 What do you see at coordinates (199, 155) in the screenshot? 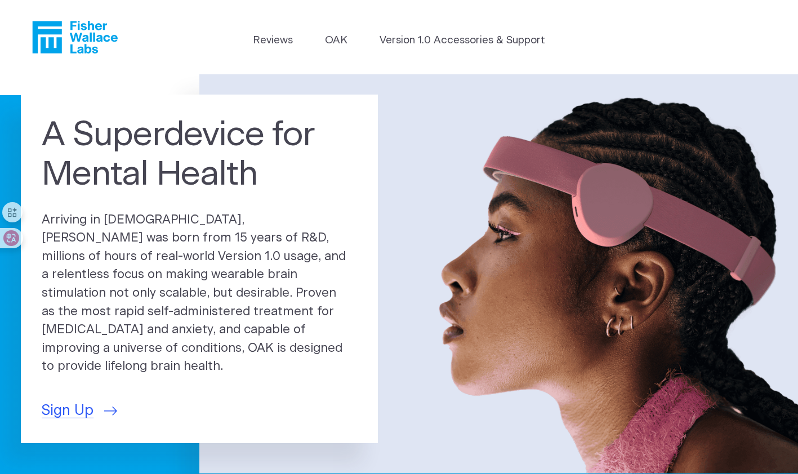
I see `h1: A Superdevice for Mental Health` at bounding box center [199, 155].